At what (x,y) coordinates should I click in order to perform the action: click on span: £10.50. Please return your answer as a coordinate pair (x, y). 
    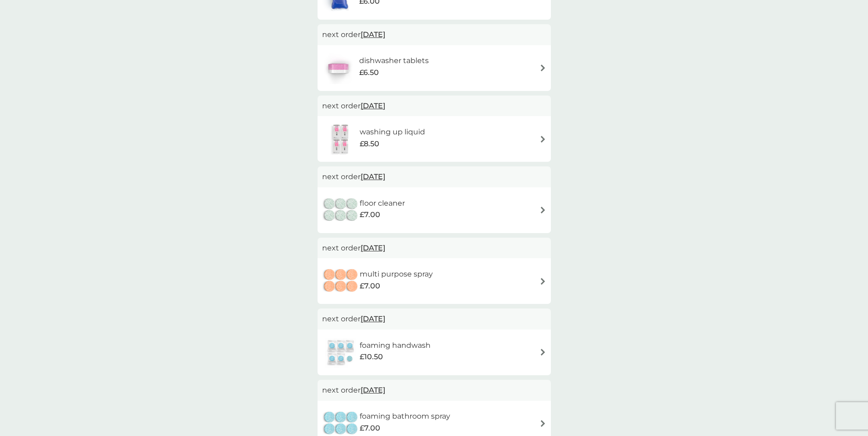
    Looking at the image, I should click on (371, 358).